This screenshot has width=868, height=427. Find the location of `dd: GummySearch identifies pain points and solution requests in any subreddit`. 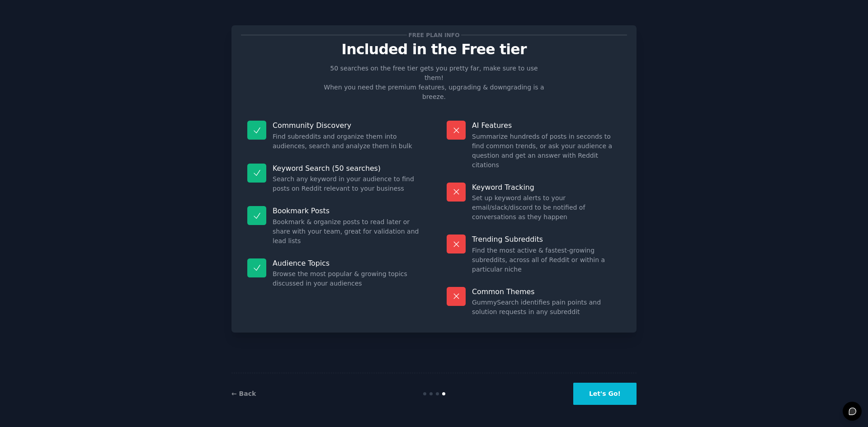

dd: GummySearch identifies pain points and solution requests in any subreddit is located at coordinates (546, 307).